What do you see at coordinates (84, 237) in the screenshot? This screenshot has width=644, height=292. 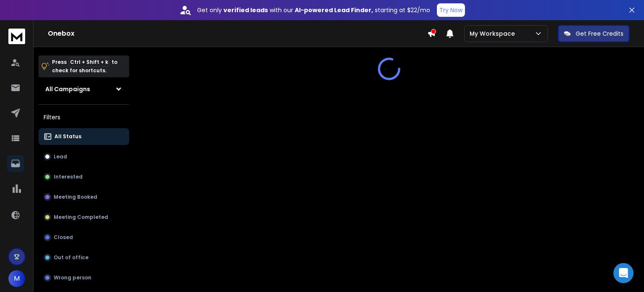 I see `button: Closed` at bounding box center [84, 237].